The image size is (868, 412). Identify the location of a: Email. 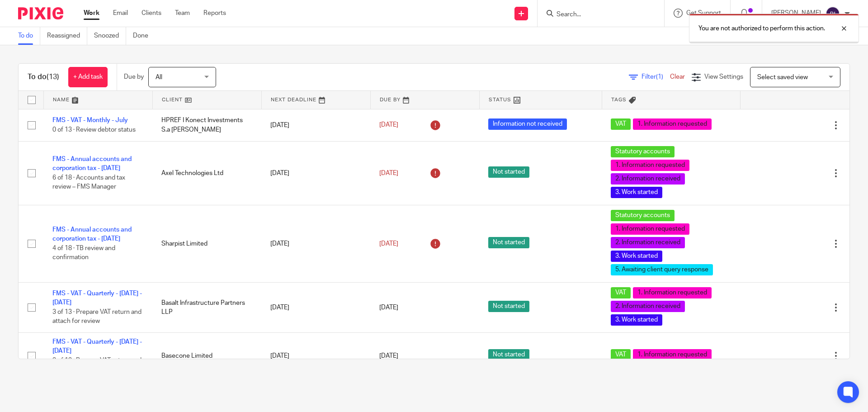
(120, 13).